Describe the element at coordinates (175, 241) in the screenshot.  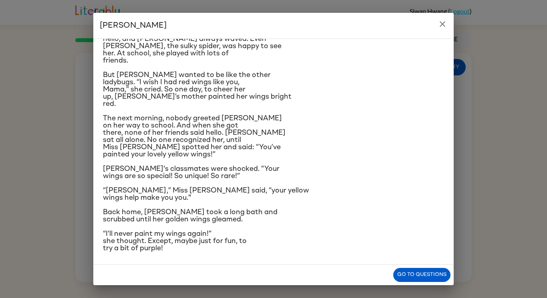
I see `span: “I’ll never paint my wings again!” she thought. Except, maybe just for fun, to try a bit of purple!` at that location.